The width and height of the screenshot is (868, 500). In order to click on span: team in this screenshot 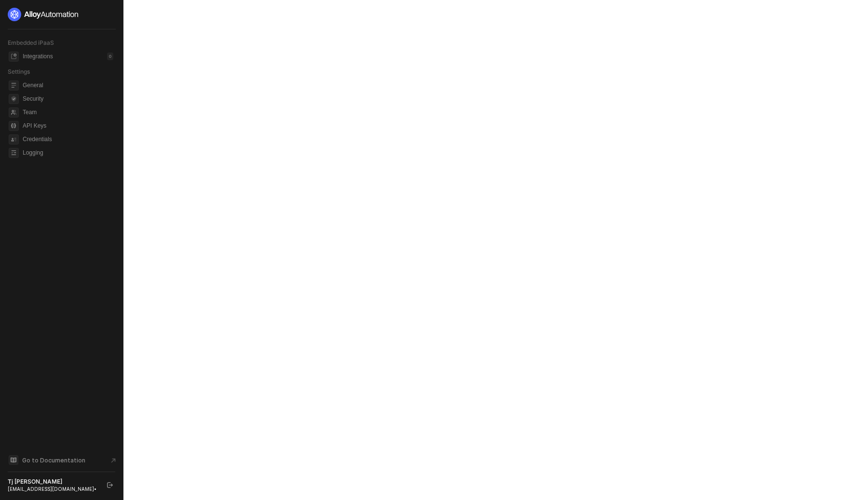, I will do `click(13, 112)`.